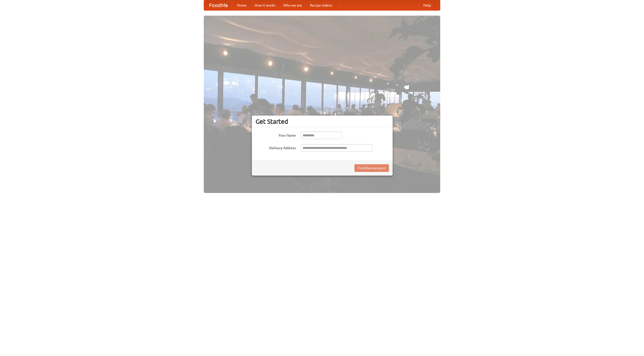 The width and height of the screenshot is (644, 356). Describe the element at coordinates (242, 5) in the screenshot. I see `a: Home` at that location.